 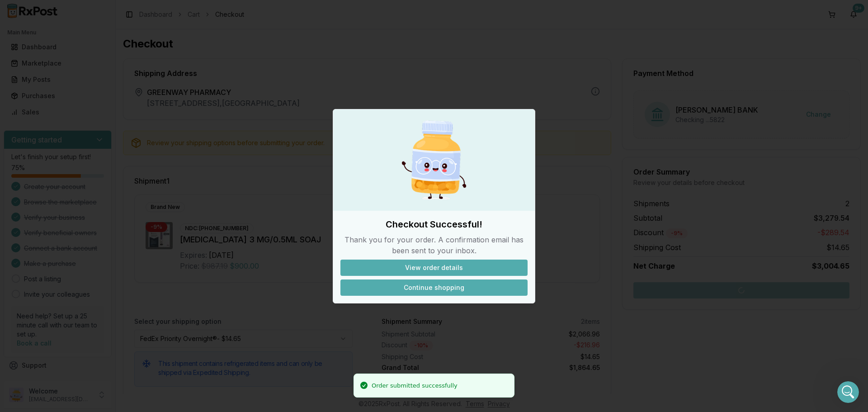 I want to click on button: View order details, so click(x=434, y=267).